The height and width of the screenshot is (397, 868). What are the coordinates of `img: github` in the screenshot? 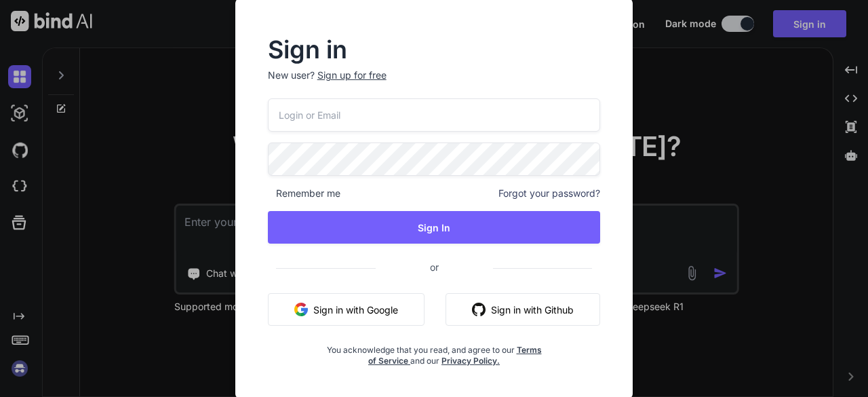 It's located at (479, 309).